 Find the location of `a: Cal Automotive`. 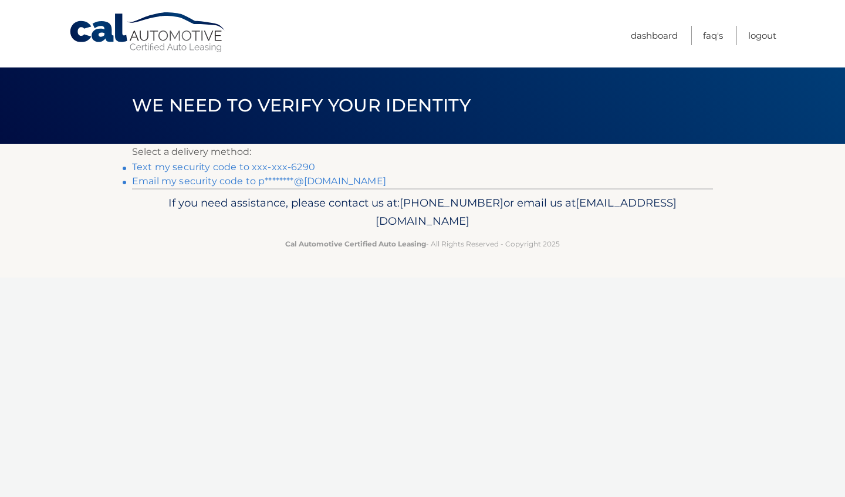

a: Cal Automotive is located at coordinates (148, 32).